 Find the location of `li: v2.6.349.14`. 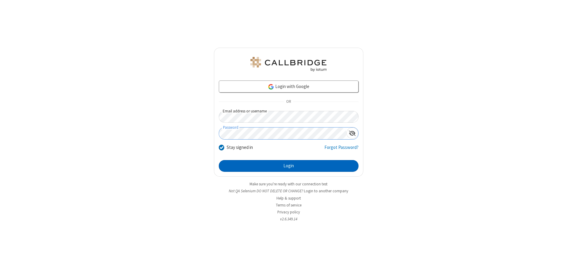

li: v2.6.349.14 is located at coordinates (288, 219).